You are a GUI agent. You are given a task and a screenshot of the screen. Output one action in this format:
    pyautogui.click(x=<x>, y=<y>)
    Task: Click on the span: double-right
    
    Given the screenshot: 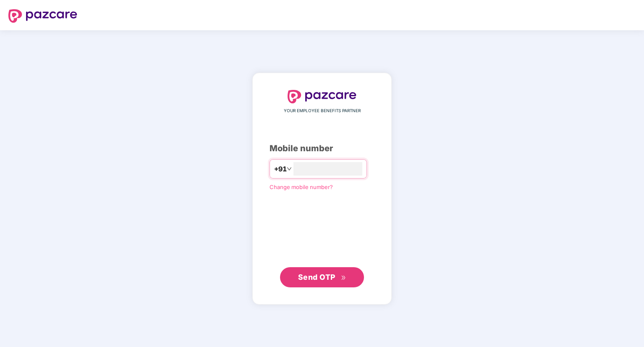 What is the action you would take?
    pyautogui.click(x=343, y=278)
    